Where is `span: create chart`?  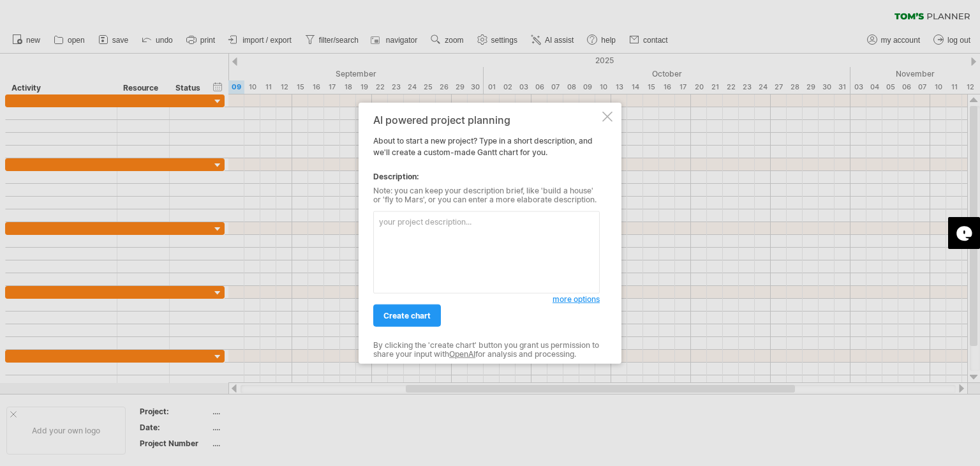
span: create chart is located at coordinates (407, 316).